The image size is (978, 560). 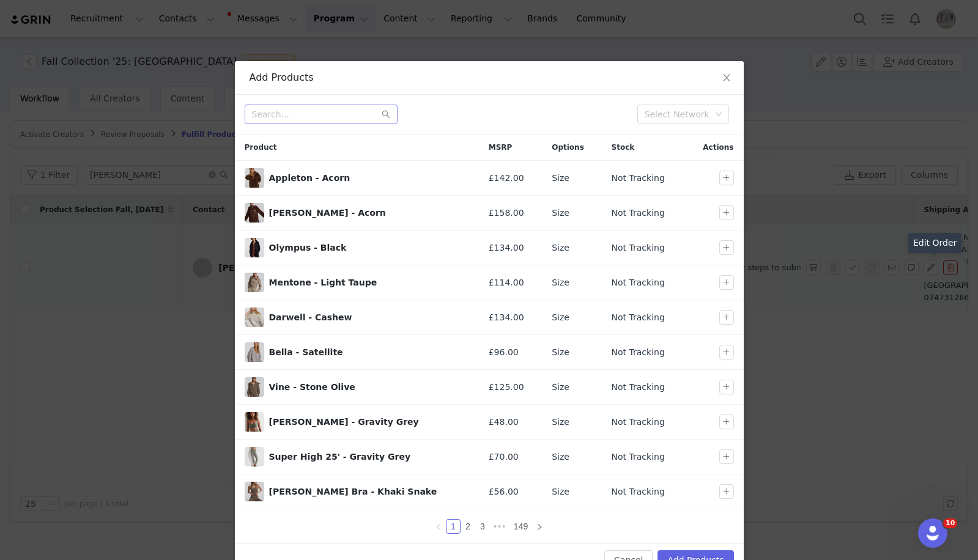 I want to click on li: 3, so click(x=482, y=526).